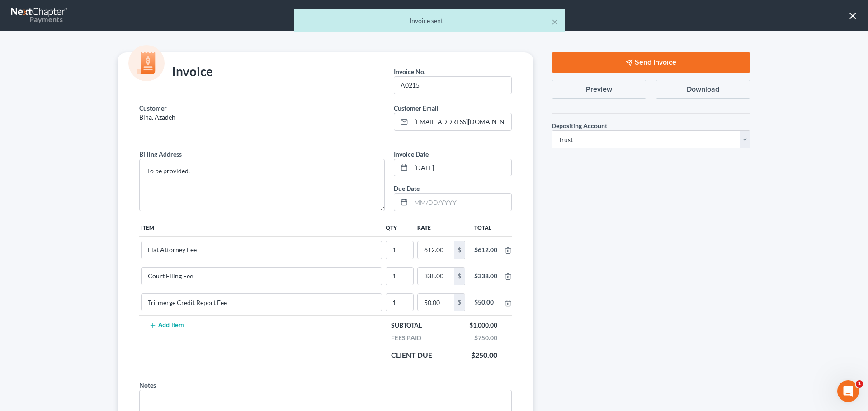  I want to click on span: Depositing Account, so click(579, 125).